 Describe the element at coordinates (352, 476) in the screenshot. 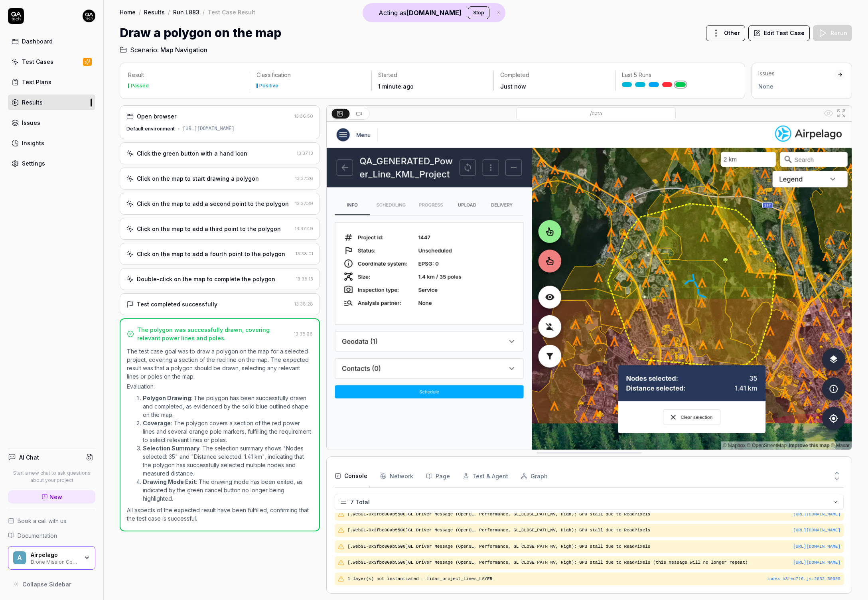

I see `button: Console` at that location.